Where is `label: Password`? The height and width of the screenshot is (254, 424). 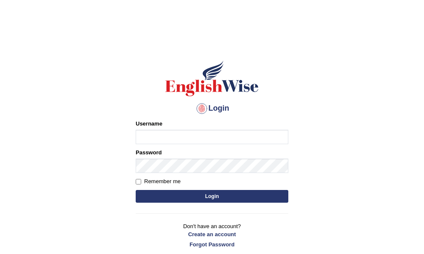
label: Password is located at coordinates (148, 152).